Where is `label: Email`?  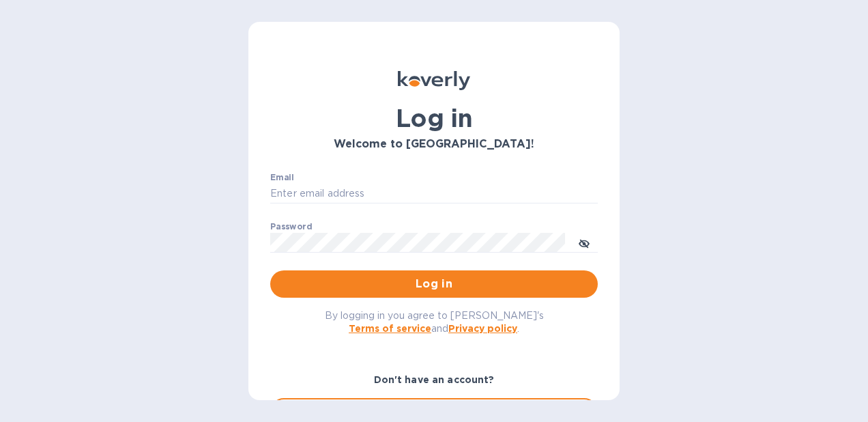 label: Email is located at coordinates (281, 177).